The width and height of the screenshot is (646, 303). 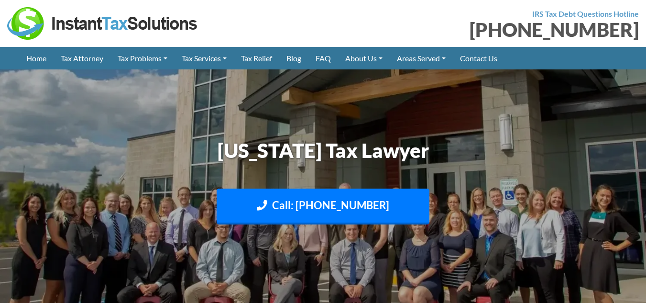 What do you see at coordinates (294, 58) in the screenshot?
I see `a: Blog` at bounding box center [294, 58].